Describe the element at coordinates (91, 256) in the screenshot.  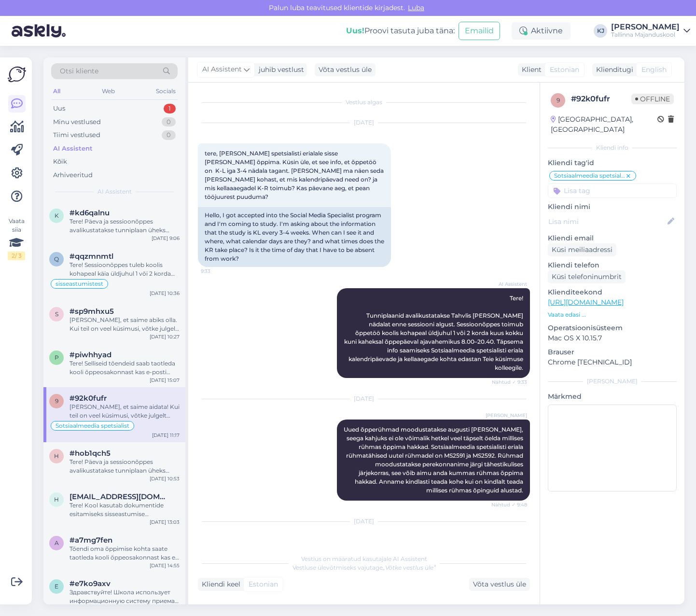
I see `span: #qqzmnmtl` at that location.